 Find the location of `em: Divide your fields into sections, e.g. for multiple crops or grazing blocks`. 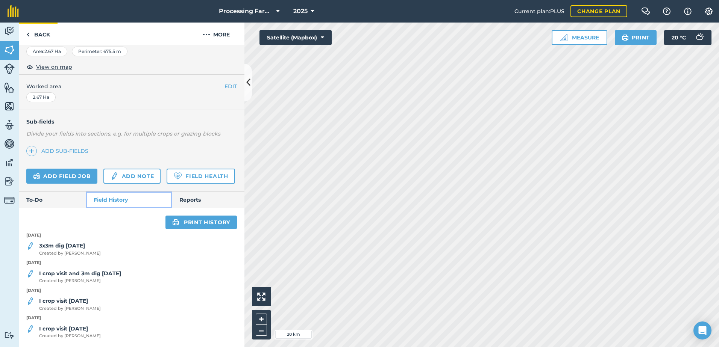

em: Divide your fields into sections, e.g. for multiple crops or grazing blocks is located at coordinates (123, 134).